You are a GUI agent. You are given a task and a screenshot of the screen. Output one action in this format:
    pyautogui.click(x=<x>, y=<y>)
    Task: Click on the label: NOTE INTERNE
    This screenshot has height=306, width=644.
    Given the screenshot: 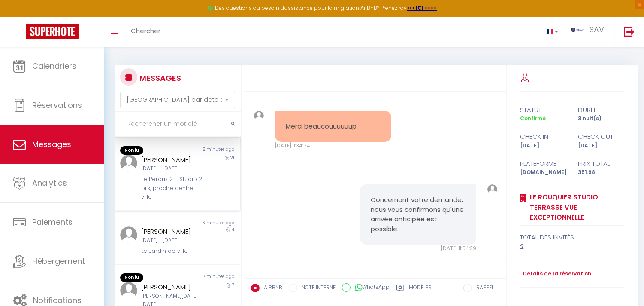 What is the action you would take?
    pyautogui.click(x=317, y=288)
    